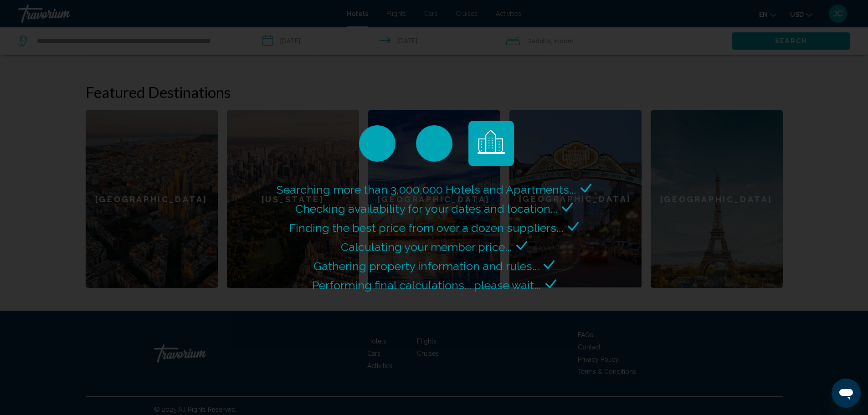 Image resolution: width=868 pixels, height=415 pixels. What do you see at coordinates (426, 228) in the screenshot?
I see `span: Finding the best price from over a dozen suppliers...` at bounding box center [426, 228].